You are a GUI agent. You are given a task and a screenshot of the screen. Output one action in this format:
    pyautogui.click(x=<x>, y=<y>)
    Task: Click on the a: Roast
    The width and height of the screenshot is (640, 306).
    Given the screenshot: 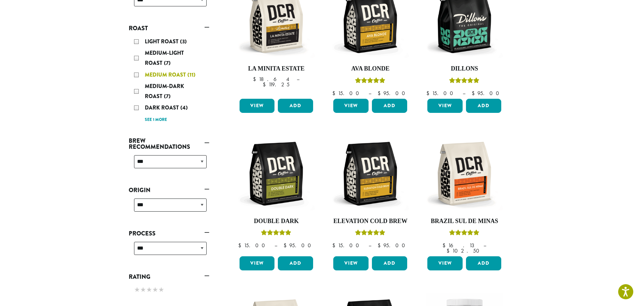 What is the action you would take?
    pyautogui.click(x=169, y=28)
    